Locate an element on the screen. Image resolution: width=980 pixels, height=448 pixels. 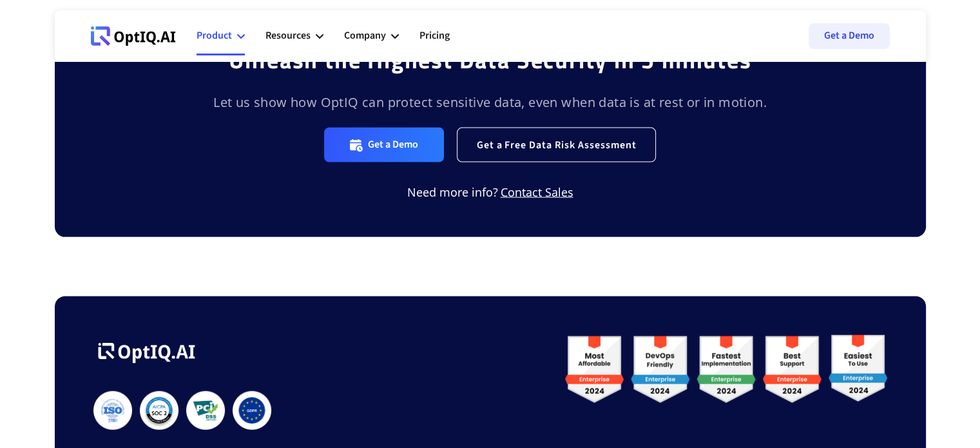
strong: Let us show how OptIQ can protect sensitive data, even when data is at rest or in motion. is located at coordinates (490, 102).